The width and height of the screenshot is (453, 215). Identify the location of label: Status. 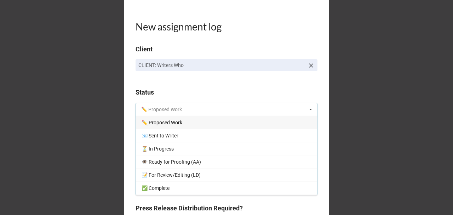
(145, 92).